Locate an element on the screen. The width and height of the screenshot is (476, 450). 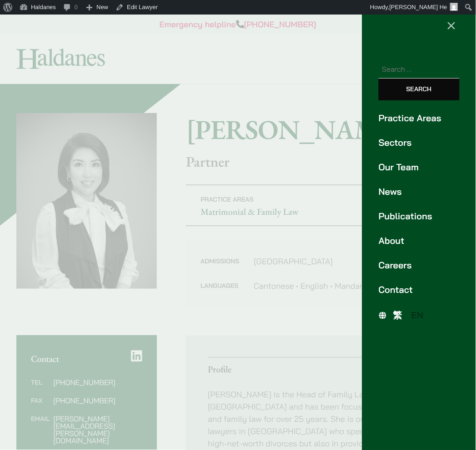
a: Careers is located at coordinates (419, 265).